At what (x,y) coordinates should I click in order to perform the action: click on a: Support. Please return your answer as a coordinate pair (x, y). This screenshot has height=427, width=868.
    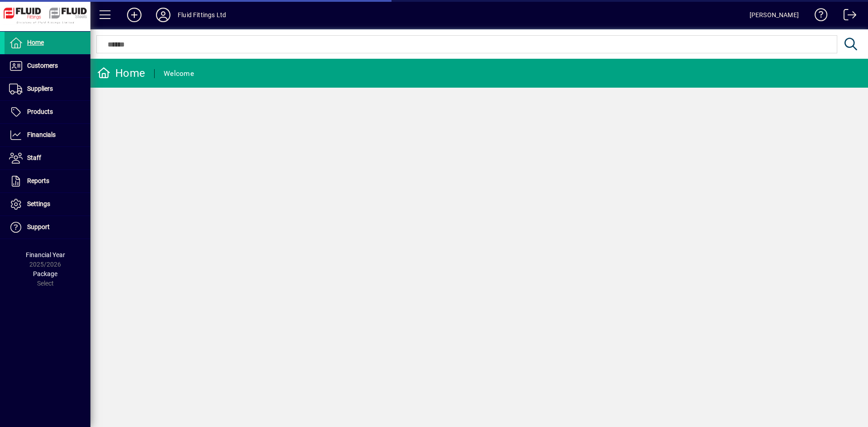
    Looking at the image, I should click on (48, 227).